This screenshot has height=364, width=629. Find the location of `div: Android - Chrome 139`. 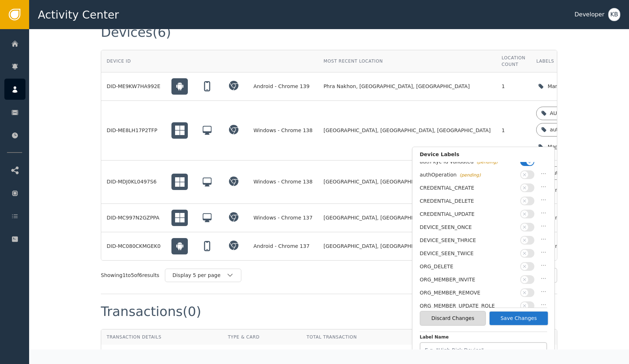

div: Android - Chrome 139 is located at coordinates (282, 86).